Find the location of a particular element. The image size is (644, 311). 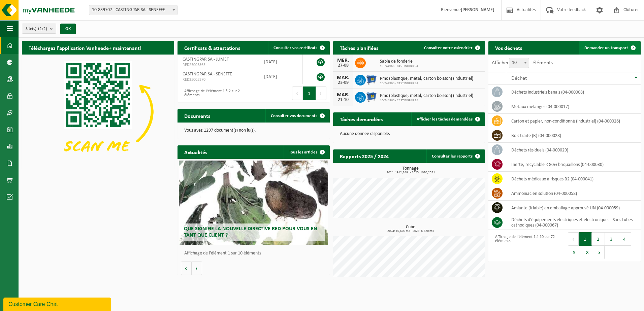

span: 2024: 1912,249 t - 2025: 1070,233 t is located at coordinates (411, 172).